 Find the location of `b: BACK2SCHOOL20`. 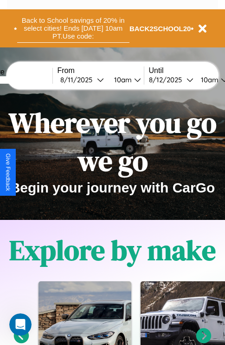

b: BACK2SCHOOL20 is located at coordinates (160, 28).